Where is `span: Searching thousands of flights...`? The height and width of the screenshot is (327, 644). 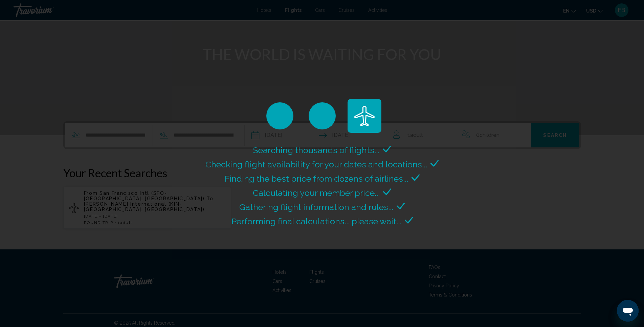
span: Searching thousands of flights... is located at coordinates (316, 150).